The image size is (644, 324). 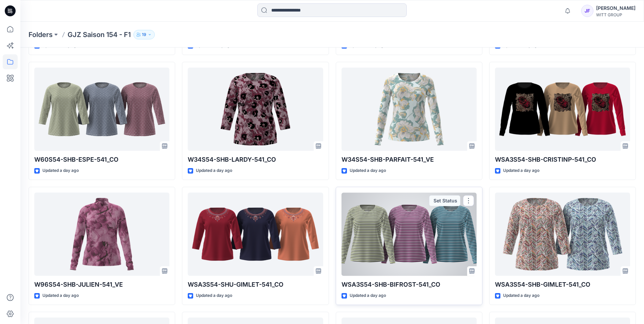 What do you see at coordinates (562, 285) in the screenshot?
I see `p: WSA3S54-SHB-GIMLET-541_CO` at bounding box center [562, 285].